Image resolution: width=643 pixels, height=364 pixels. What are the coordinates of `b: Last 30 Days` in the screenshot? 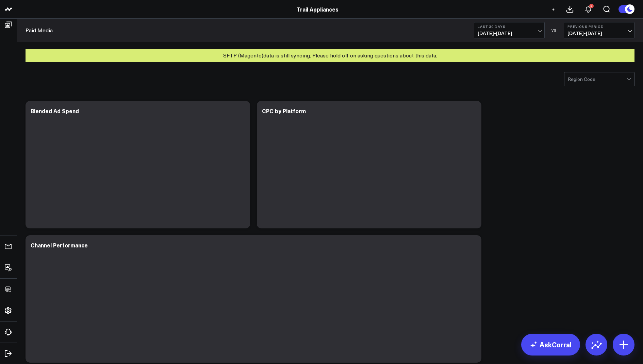 It's located at (509, 27).